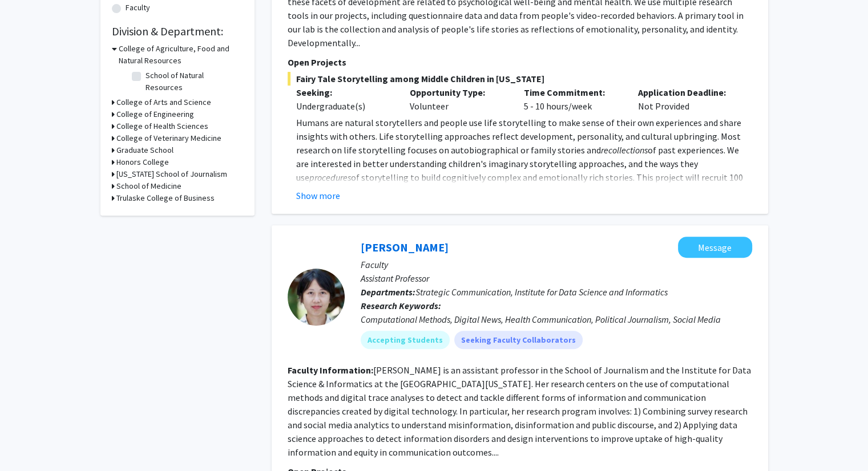  What do you see at coordinates (687, 99) in the screenshot?
I see `div: Not Provided` at bounding box center [687, 99].